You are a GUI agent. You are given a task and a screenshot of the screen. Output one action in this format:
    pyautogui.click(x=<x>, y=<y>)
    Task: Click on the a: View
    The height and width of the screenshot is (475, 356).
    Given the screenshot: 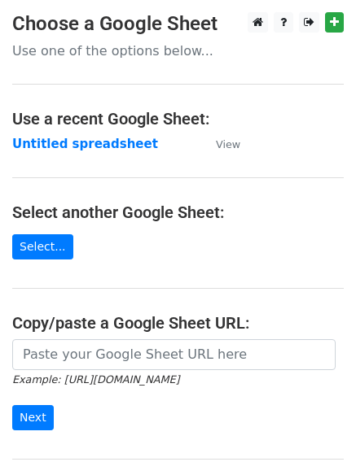 What is the action you would take?
    pyautogui.click(x=220, y=144)
    